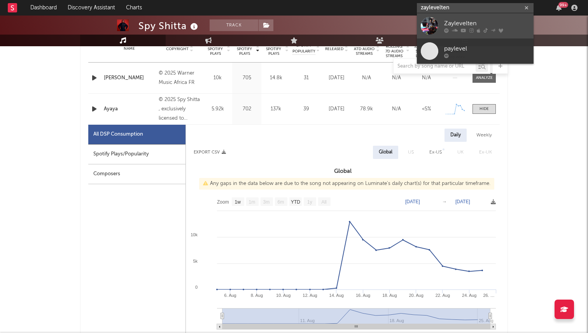  What do you see at coordinates (276, 109) in the screenshot?
I see `div: 137k` at bounding box center [276, 109].